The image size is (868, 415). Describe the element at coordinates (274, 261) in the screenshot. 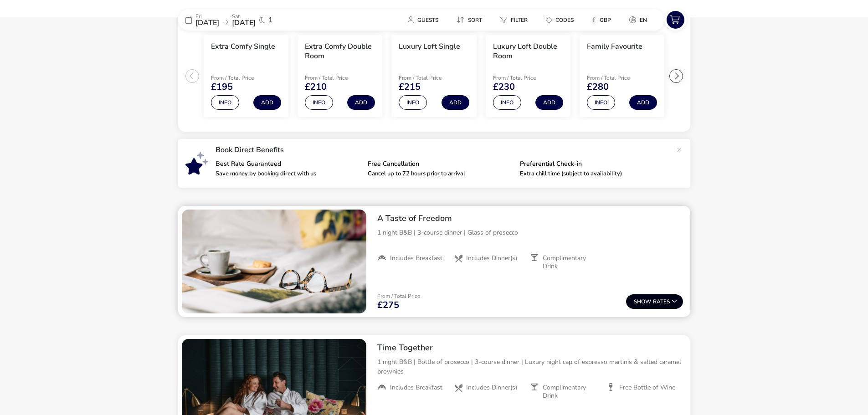

I see `div: 1 / 1` at that location.